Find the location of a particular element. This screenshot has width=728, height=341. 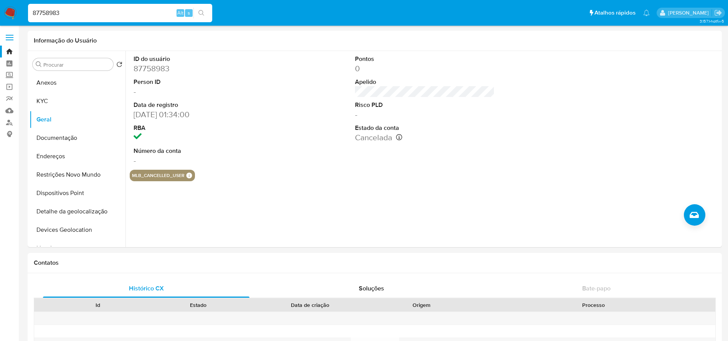

div: Id is located at coordinates (98, 305).